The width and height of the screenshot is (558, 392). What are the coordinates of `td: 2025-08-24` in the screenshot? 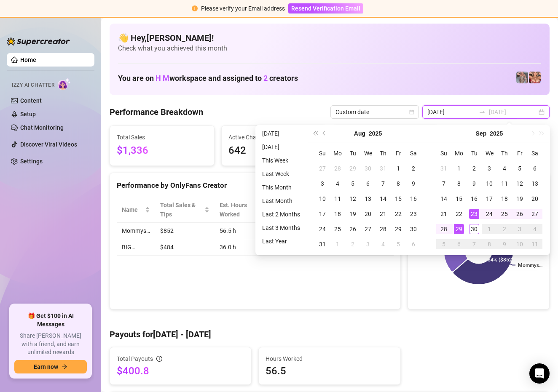 It's located at (322, 229).